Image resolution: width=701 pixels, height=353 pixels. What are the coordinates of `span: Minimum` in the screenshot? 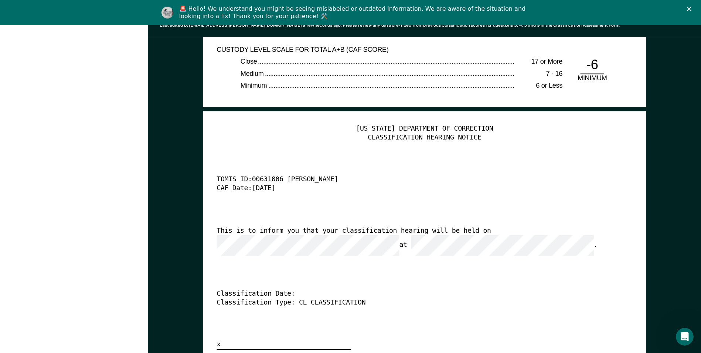 It's located at (254, 86).